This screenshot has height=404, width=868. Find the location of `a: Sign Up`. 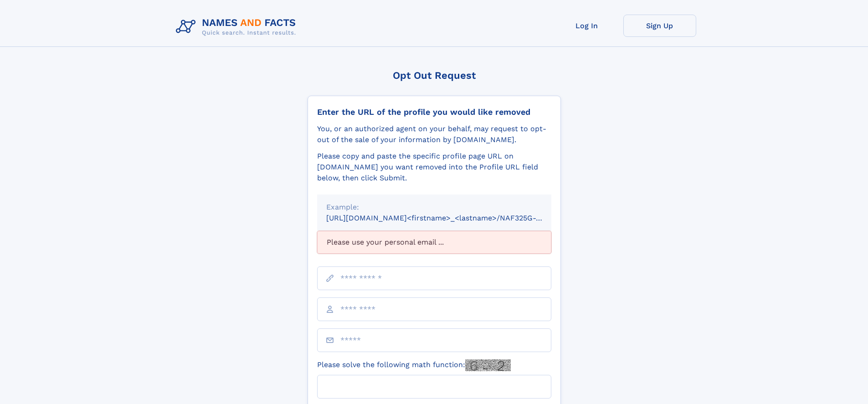

a: Sign Up is located at coordinates (660, 25).